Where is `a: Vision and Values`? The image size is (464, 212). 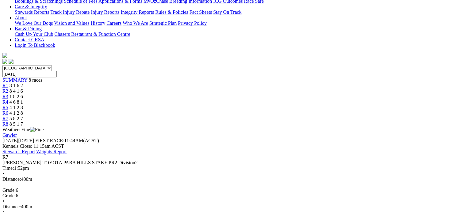
a: Vision and Values is located at coordinates (71, 23).